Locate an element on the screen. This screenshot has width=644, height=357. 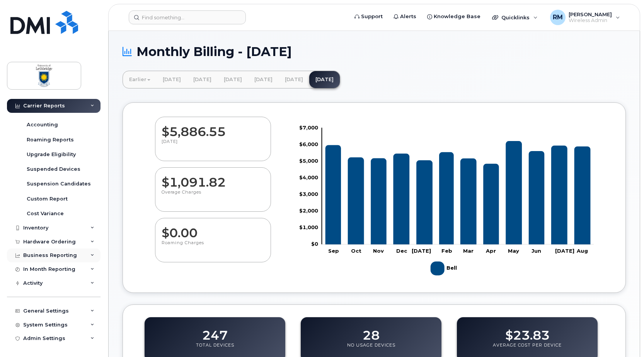
tspan: $4,000 is located at coordinates (308, 178).